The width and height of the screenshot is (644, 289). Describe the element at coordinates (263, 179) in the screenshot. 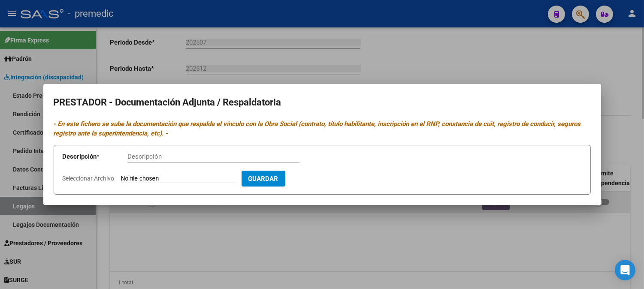

I see `span: Guardar` at that location.